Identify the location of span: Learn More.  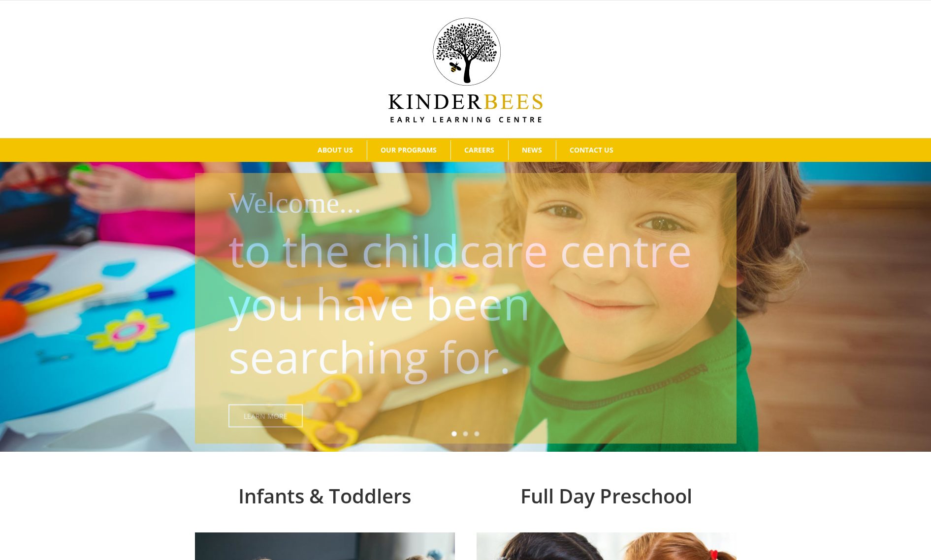
(266, 415).